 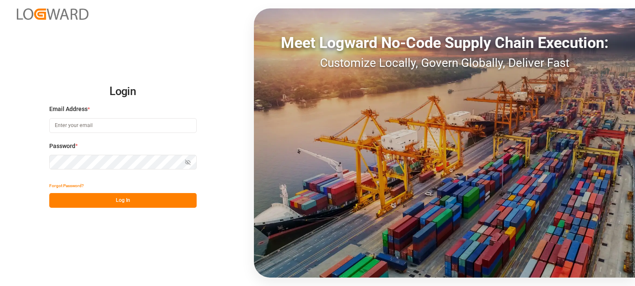 I want to click on span: Email Address, so click(x=68, y=109).